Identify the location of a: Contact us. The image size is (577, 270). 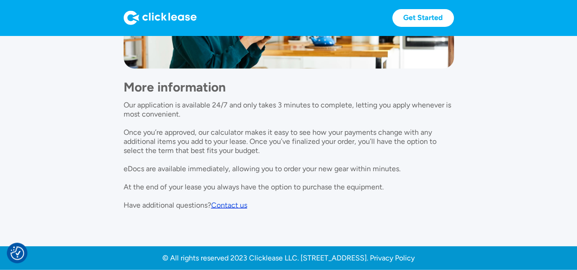
(229, 206).